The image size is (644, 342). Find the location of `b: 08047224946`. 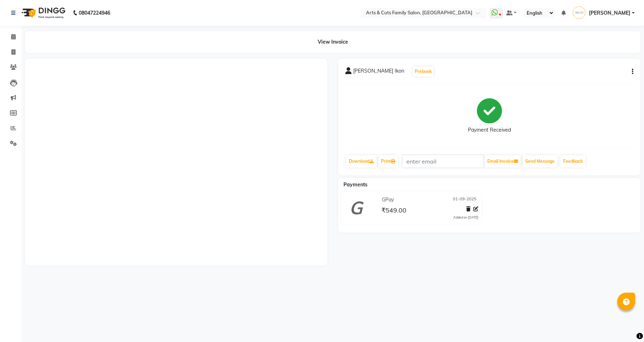

b: 08047224946 is located at coordinates (95, 13).